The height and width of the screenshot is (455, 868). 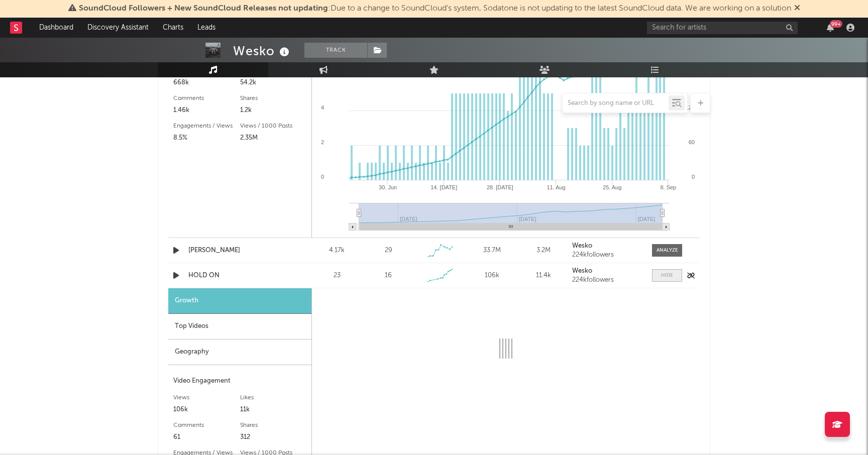 I want to click on div: Top Videos, so click(x=239, y=326).